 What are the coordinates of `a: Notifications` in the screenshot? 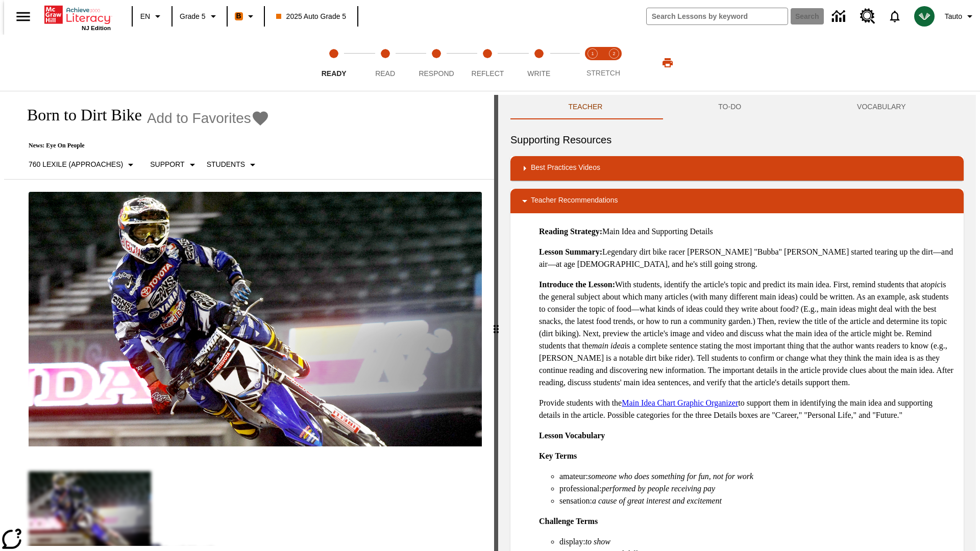 It's located at (895, 16).